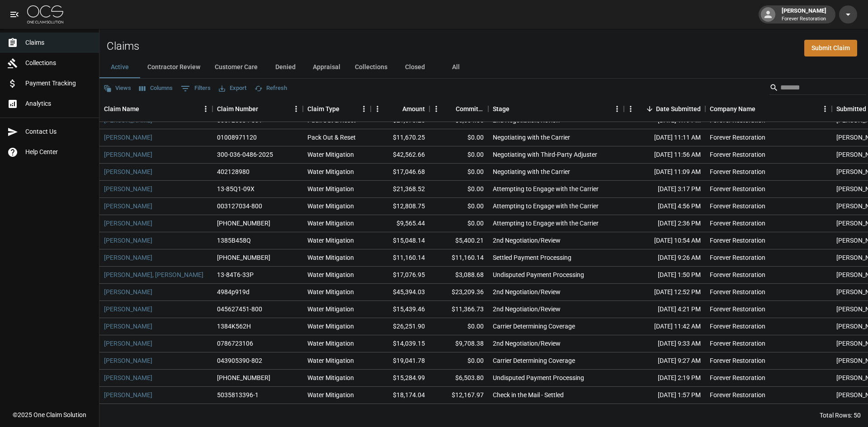  Describe the element at coordinates (400, 343) in the screenshot. I see `div: $14,039.15` at that location.